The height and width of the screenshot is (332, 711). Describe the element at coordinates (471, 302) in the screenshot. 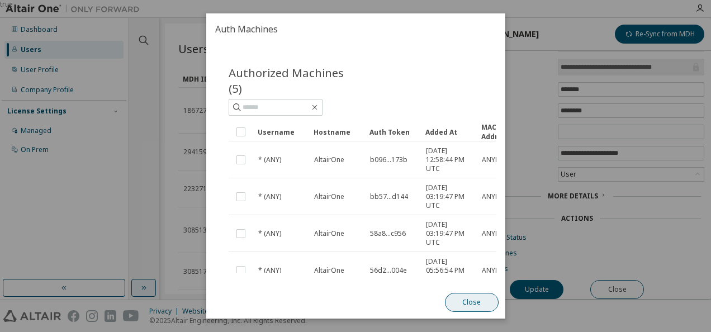

I see `button: Close` at that location.